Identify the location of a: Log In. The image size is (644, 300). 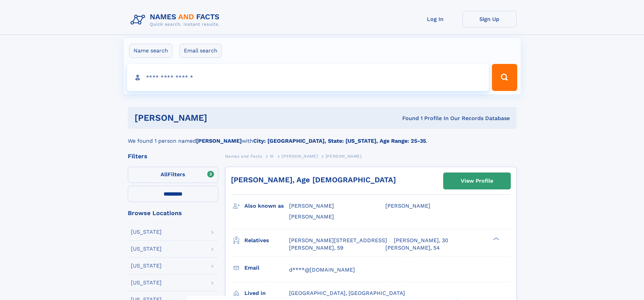
(436, 19).